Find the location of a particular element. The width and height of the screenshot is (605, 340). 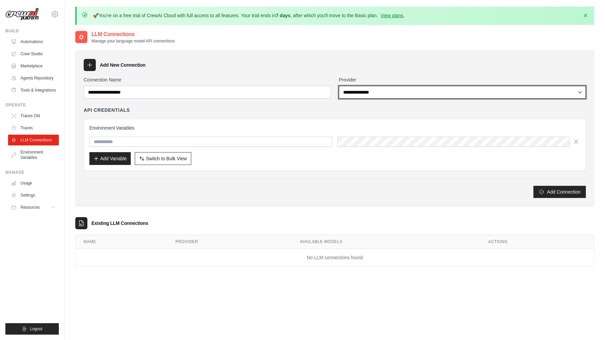

img: Logo is located at coordinates (22, 14).